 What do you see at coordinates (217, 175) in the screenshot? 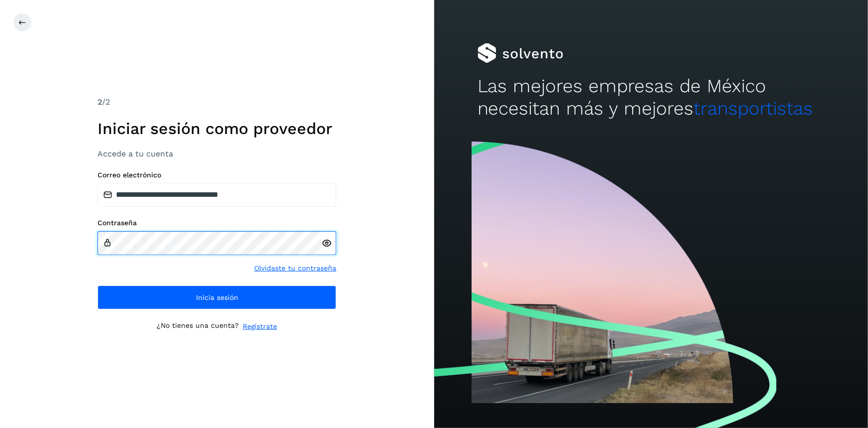
I see `label: Correo electrónico` at bounding box center [217, 175].